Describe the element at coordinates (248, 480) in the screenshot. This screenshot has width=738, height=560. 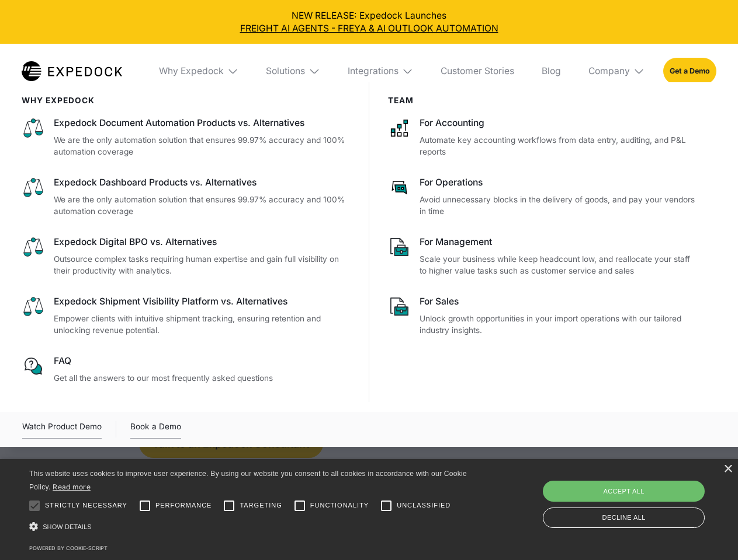
I see `span: This website uses cookies to improve user experience. By using our website you consent to all coo...` at that location.